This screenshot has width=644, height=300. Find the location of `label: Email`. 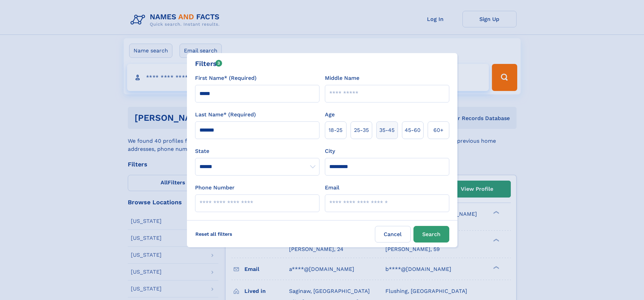

label: Email is located at coordinates (332, 188).